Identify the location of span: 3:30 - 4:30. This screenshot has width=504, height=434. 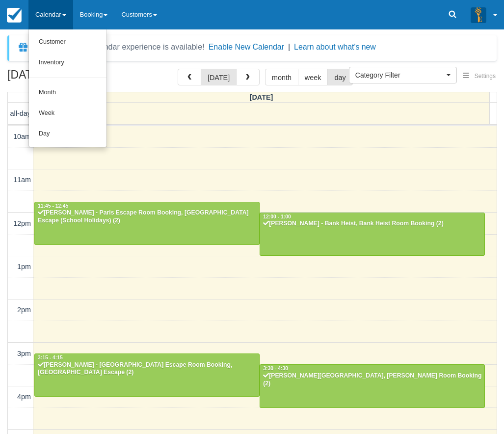
(275, 368).